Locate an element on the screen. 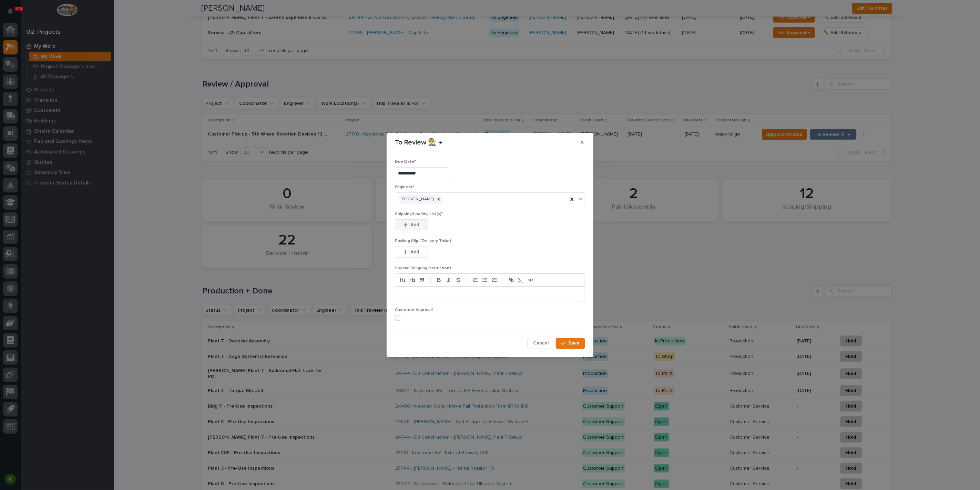  span: Special Shipping Instructions is located at coordinates (423, 269).